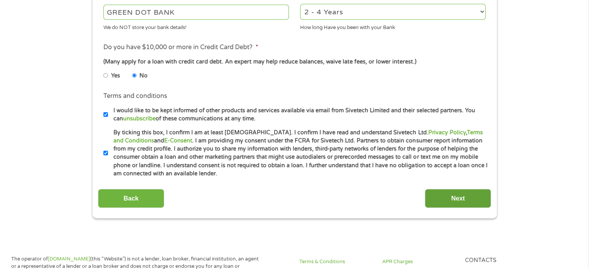 Image resolution: width=589 pixels, height=269 pixels. What do you see at coordinates (419, 262) in the screenshot?
I see `a: APR Charges` at bounding box center [419, 262].